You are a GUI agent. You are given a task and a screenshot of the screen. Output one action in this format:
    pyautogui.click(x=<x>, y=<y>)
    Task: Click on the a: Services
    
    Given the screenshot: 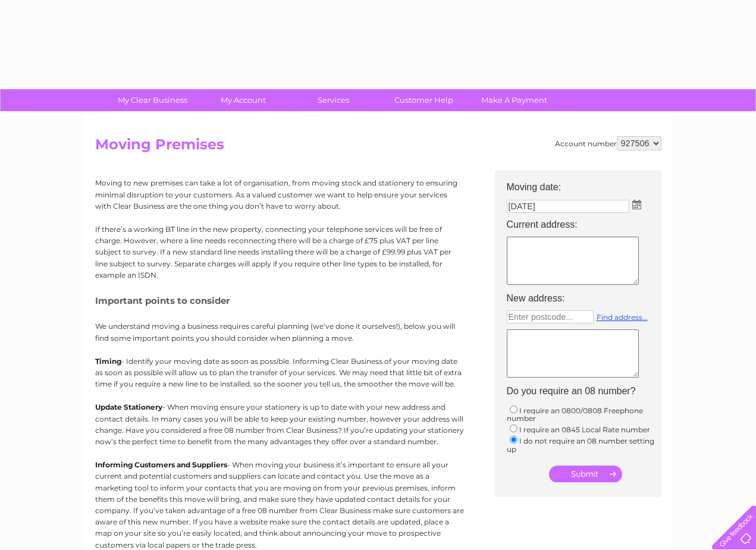 What is the action you would take?
    pyautogui.click(x=333, y=100)
    